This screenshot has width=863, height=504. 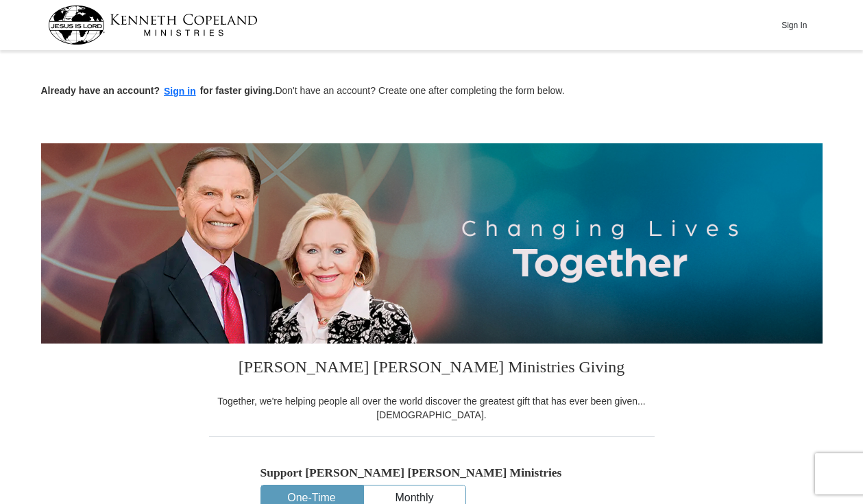 What do you see at coordinates (795, 24) in the screenshot?
I see `button: Sign In` at bounding box center [795, 24].